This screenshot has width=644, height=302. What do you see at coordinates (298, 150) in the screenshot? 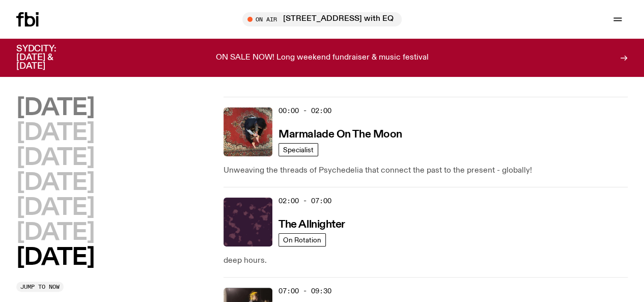
I see `span: Specialist` at bounding box center [298, 150].